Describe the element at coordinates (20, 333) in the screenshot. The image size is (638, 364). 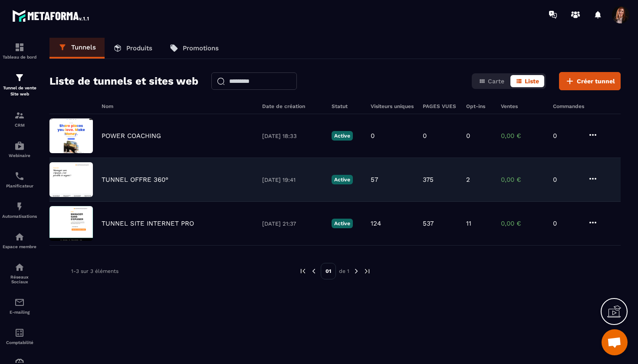
I see `img: accountant` at that location.